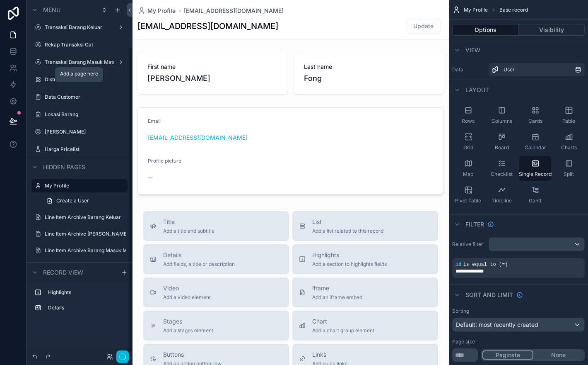  What do you see at coordinates (489, 295) in the screenshot?
I see `span: Sort And Limit` at bounding box center [489, 295].